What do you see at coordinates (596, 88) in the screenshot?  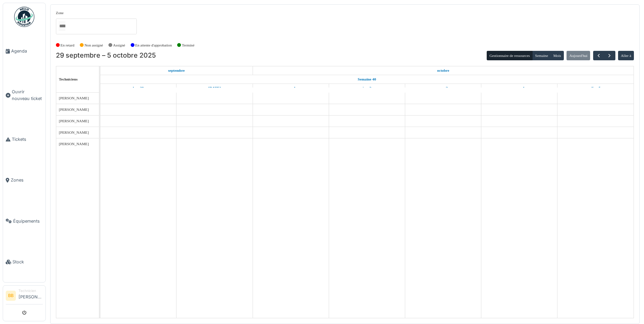 I see `a: 5 octobre 2025` at bounding box center [596, 88].